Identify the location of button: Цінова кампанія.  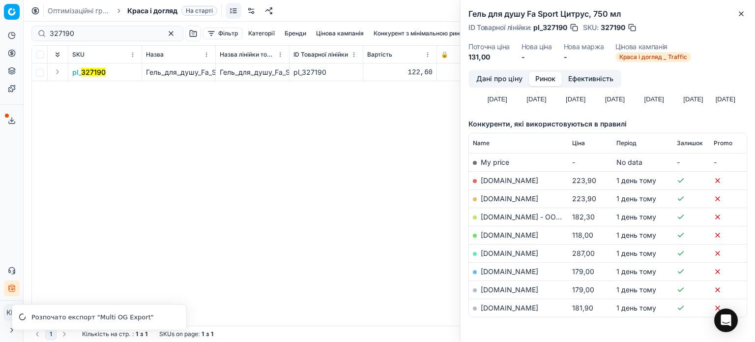
(340, 33).